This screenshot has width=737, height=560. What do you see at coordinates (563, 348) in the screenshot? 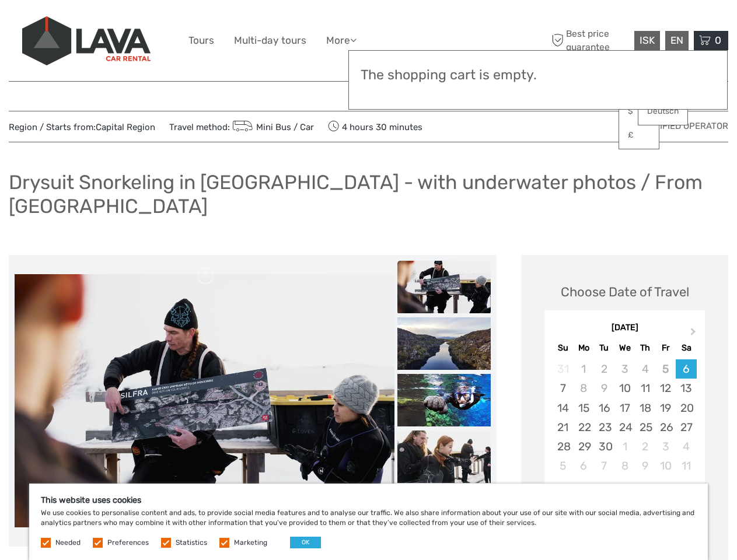
I see `div: Su` at bounding box center [563, 348].